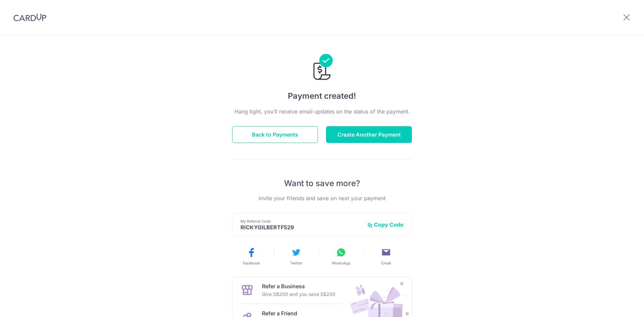 The height and width of the screenshot is (317, 644). I want to click on span: WhatsApp, so click(341, 264).